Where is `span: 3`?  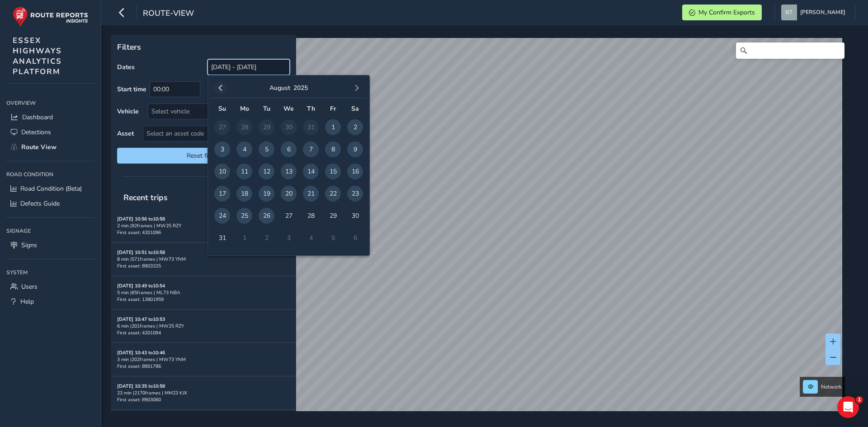 span: 3 is located at coordinates (222, 149).